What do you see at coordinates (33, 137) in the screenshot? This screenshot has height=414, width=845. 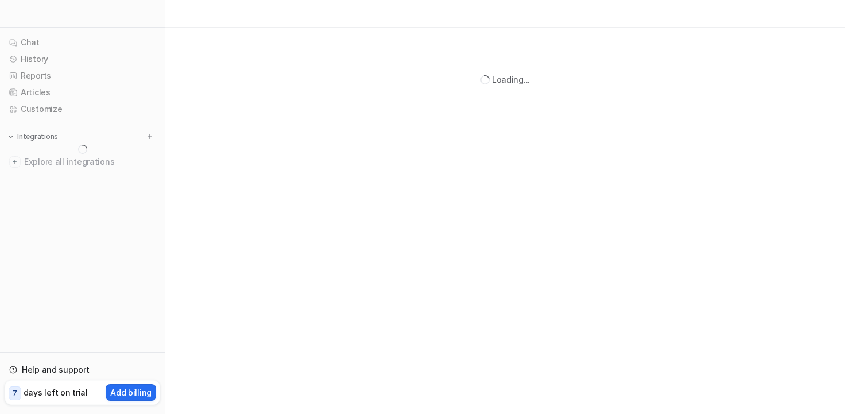 I see `button: Integrations` at bounding box center [33, 137].